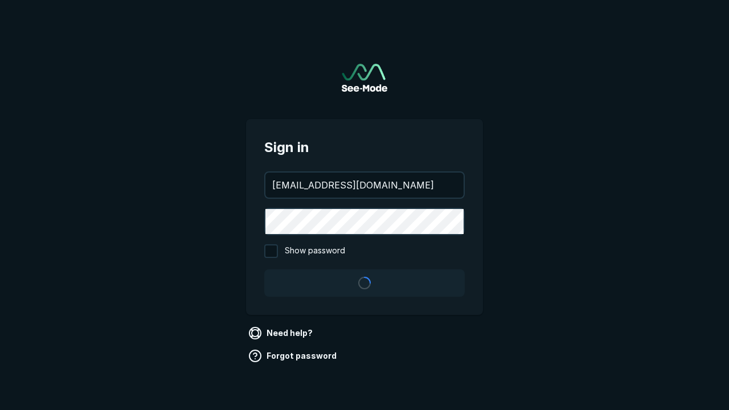 The width and height of the screenshot is (729, 410). Describe the element at coordinates (365, 77) in the screenshot. I see `a: Go to sign in` at that location.